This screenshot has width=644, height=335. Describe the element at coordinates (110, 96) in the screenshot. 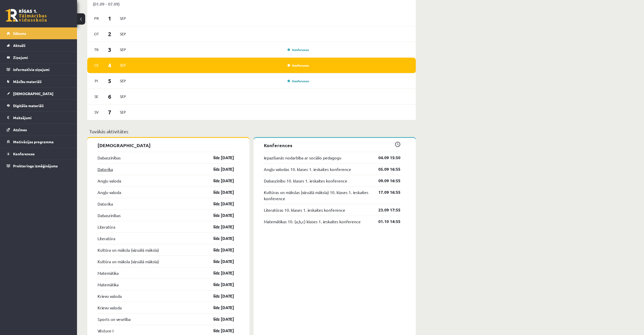

I see `span: 6` at that location.